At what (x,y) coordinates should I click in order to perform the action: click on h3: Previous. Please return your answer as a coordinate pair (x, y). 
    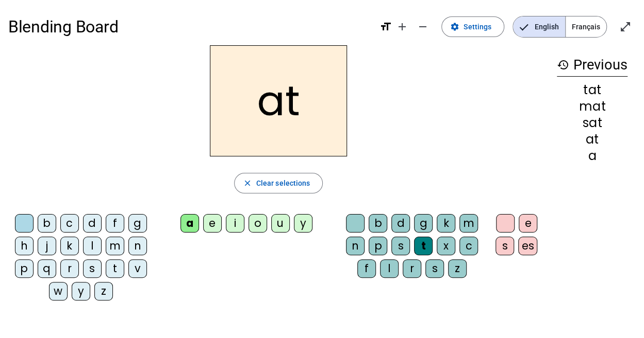
    Looking at the image, I should click on (592, 65).